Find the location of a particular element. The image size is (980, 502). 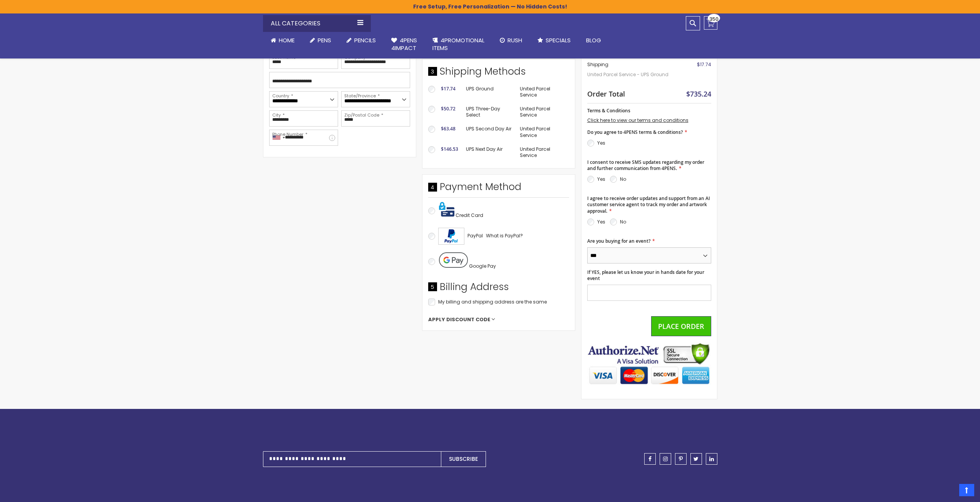

span: Apply Discount Code is located at coordinates (459, 320).